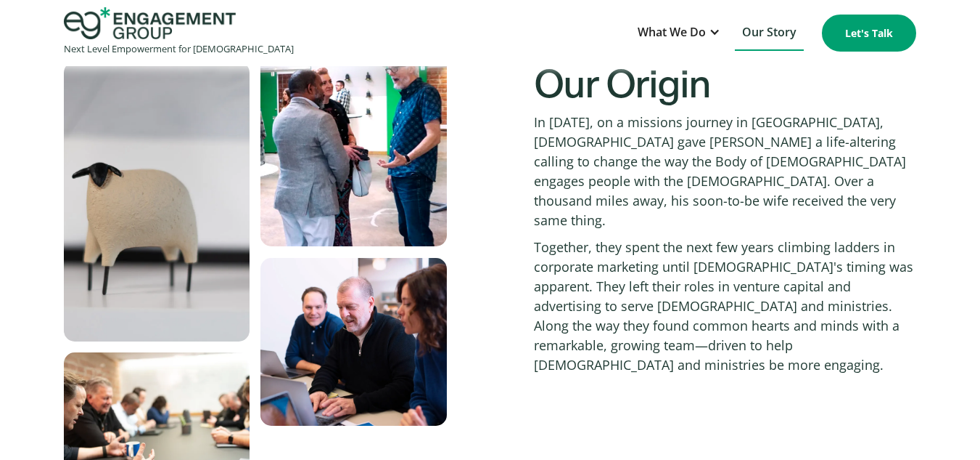  Describe the element at coordinates (725, 306) in the screenshot. I see `p: Together, they spent the next few years climbing ladders in corporate marketing until [DEMOGRAPHI...` at that location.